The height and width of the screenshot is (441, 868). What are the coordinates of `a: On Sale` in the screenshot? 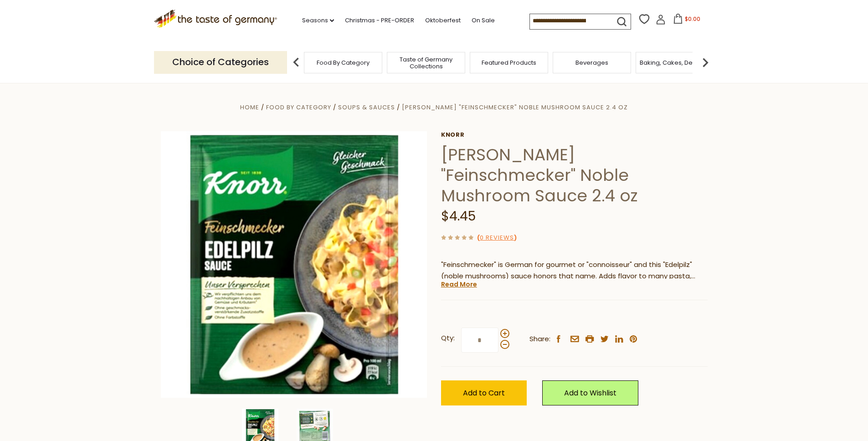 It's located at (483, 20).